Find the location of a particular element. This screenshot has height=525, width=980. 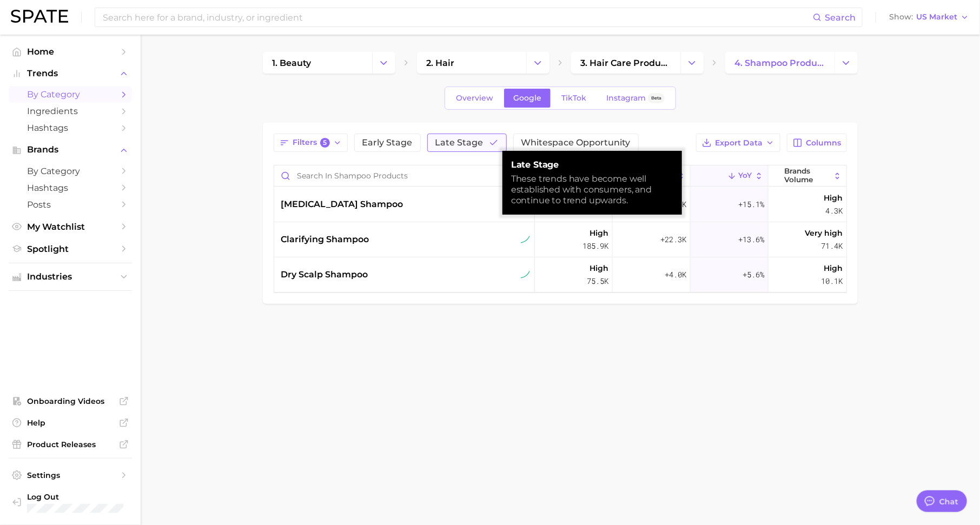

span: Search is located at coordinates (840, 18).